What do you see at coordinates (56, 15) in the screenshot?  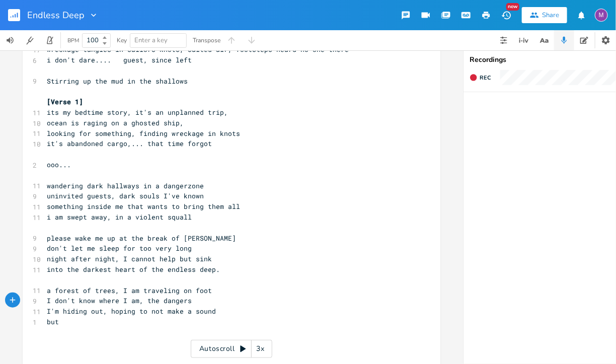 I see `span: Endless Deep` at bounding box center [56, 15].